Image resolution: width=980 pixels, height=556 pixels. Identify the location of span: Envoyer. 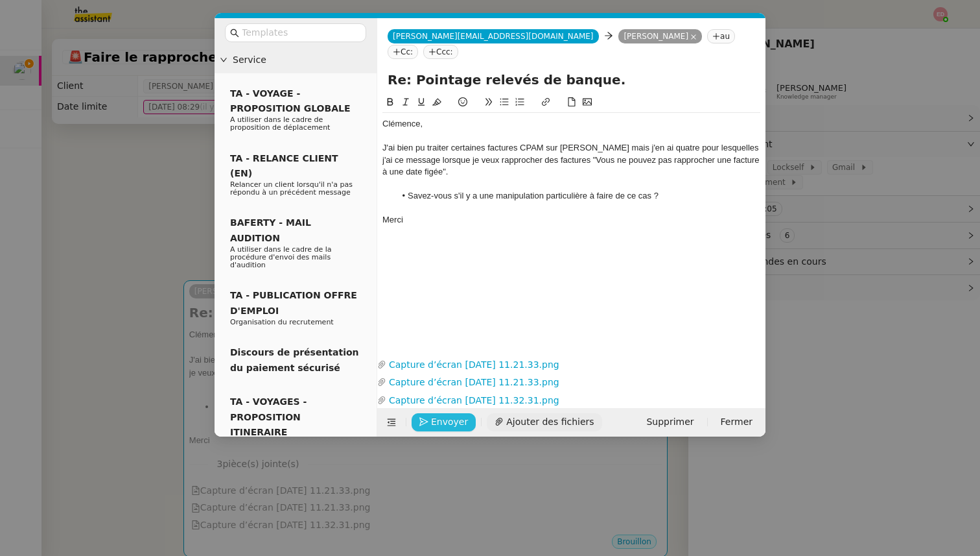
(450, 422).